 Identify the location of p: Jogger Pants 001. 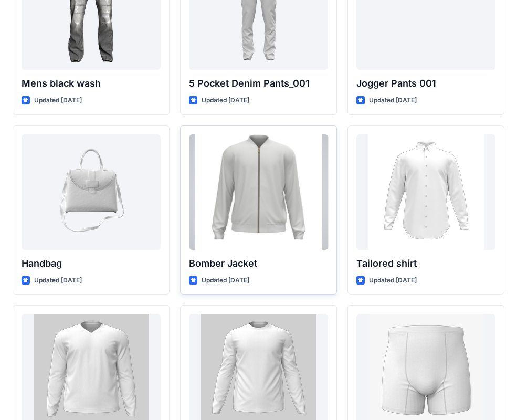
(426, 84).